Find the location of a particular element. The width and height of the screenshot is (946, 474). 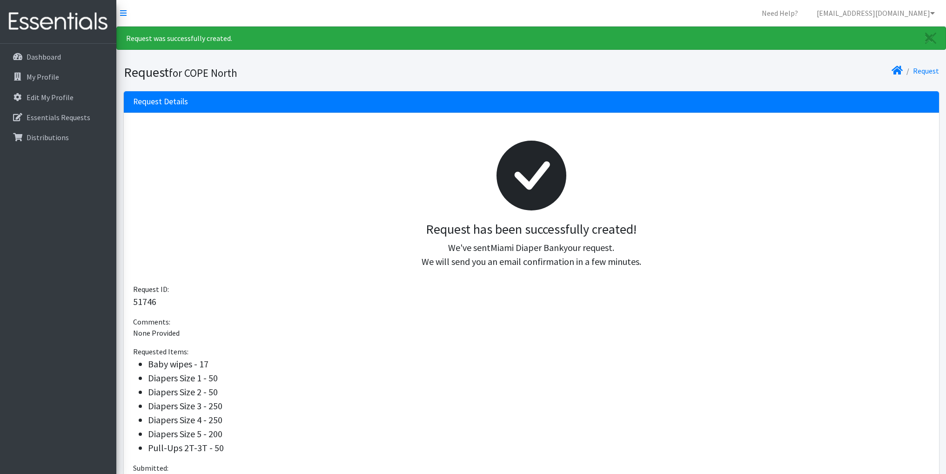

h3: Request Details is located at coordinates (160, 101).